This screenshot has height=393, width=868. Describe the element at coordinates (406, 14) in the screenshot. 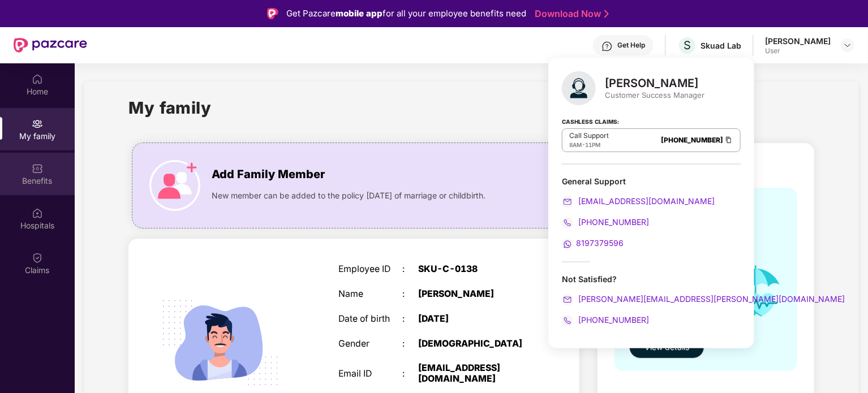

I see `div: Get Pazcare for all your employee benefits need` at that location.